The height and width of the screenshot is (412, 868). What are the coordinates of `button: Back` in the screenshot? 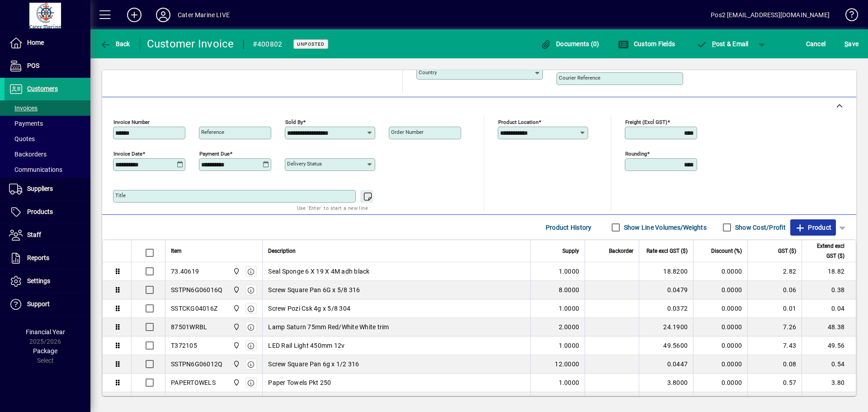 It's located at (115, 44).